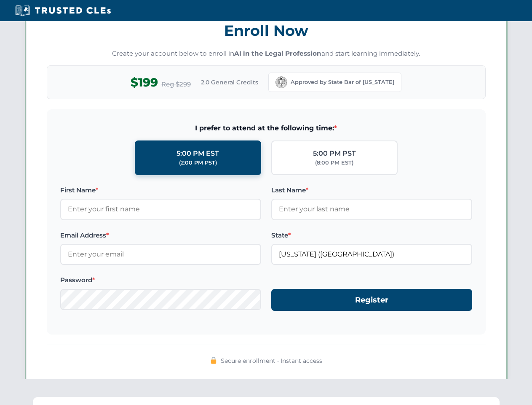  Describe the element at coordinates (160, 235) in the screenshot. I see `label: Email Address` at that location.